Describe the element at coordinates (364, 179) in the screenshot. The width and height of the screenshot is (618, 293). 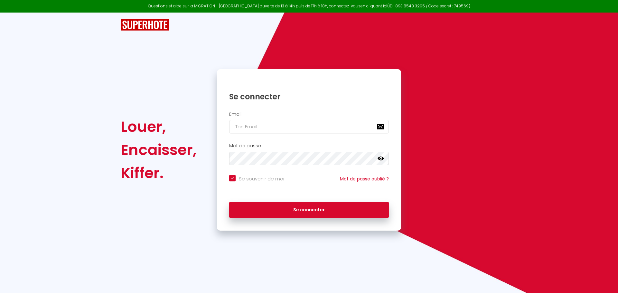
I see `a: Mot de passe oublié ?` at that location.